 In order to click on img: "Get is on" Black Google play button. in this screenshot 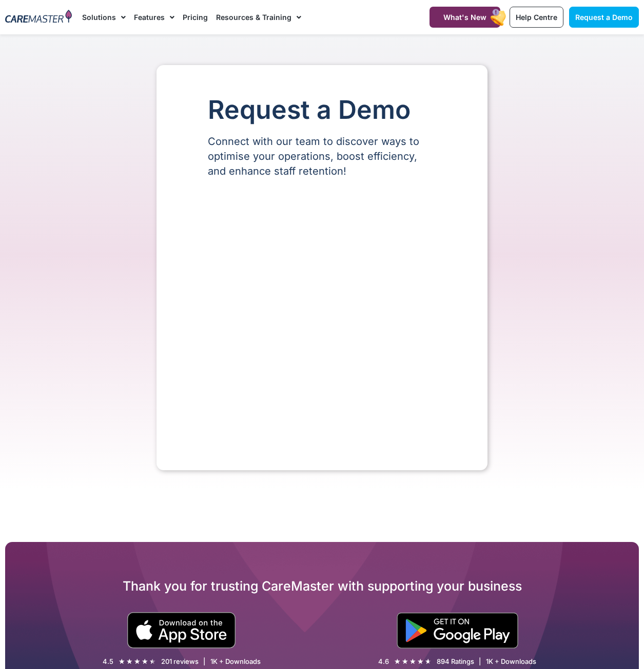, I will do `click(457, 631)`.